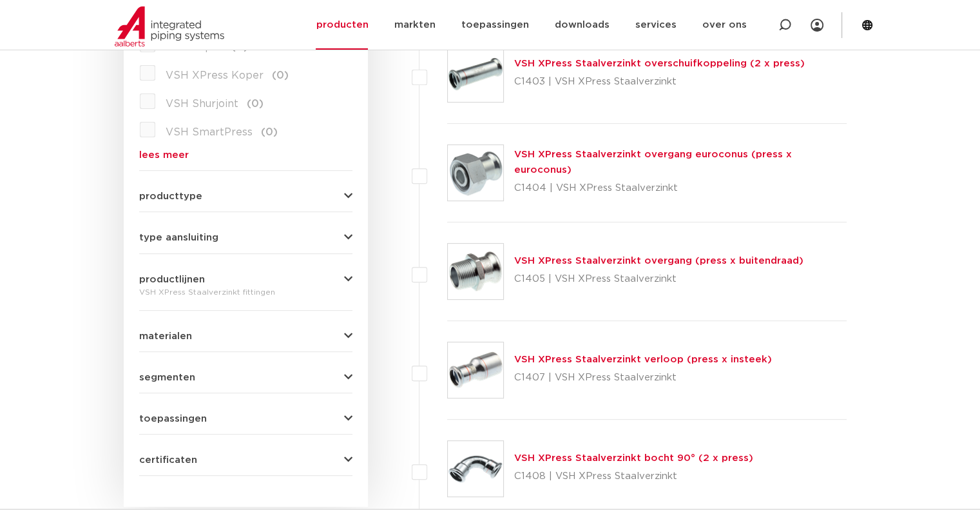 This screenshot has height=510, width=980. I want to click on img: Thumbnail for VSH XPress Staalverzinkt overgang euroconus (press x euroconus), so click(476, 173).